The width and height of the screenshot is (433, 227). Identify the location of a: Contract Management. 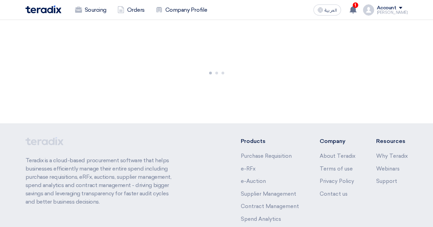
(270, 206).